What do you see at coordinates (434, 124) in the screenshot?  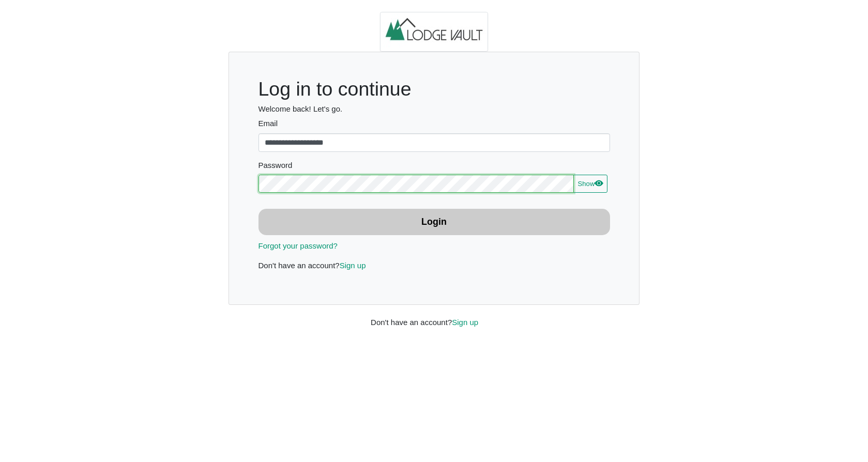 I see `label: Email` at bounding box center [434, 124].